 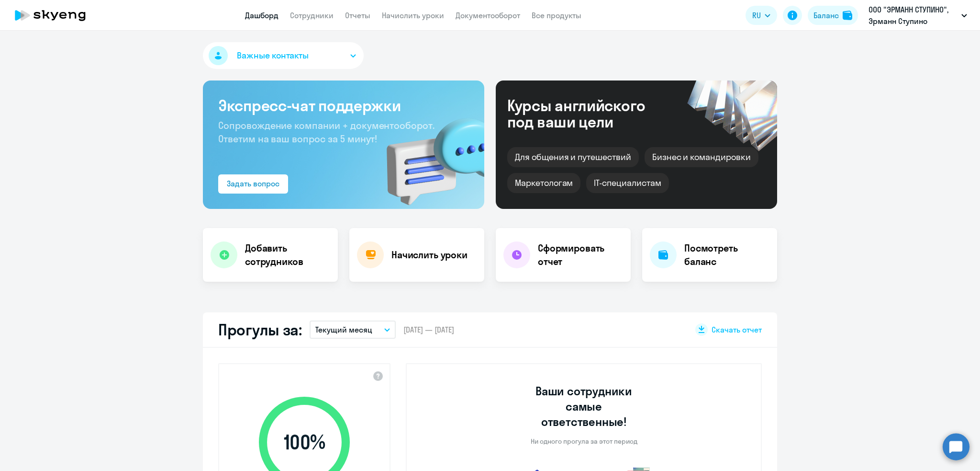 I want to click on span: Скачать отчет, so click(x=737, y=329).